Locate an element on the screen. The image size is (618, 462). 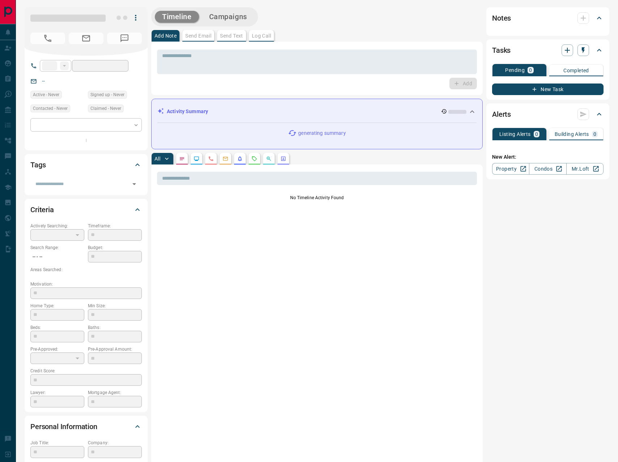
span: Signed up - Never is located at coordinates (107, 95).